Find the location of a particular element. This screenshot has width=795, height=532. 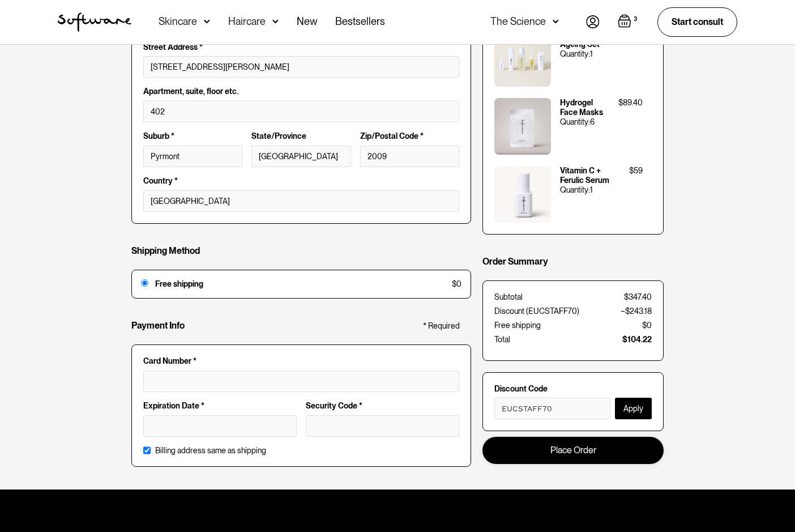

div: $104.22 is located at coordinates (637, 339).